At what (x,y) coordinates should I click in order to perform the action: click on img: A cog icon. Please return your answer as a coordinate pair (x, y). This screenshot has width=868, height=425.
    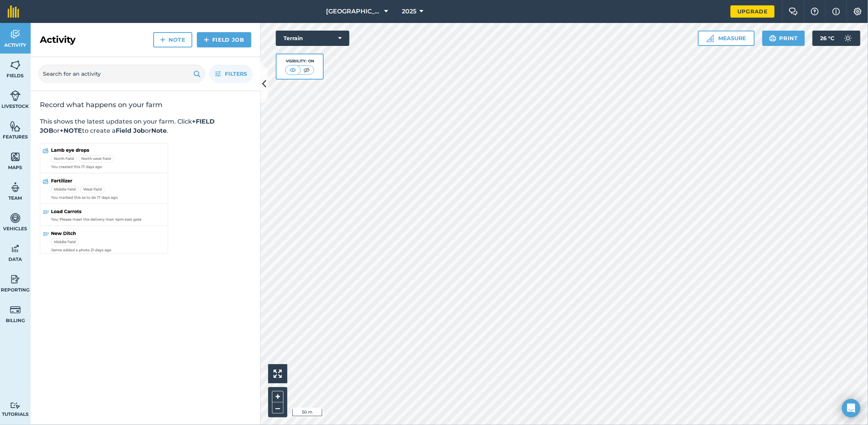
    Looking at the image, I should click on (857, 12).